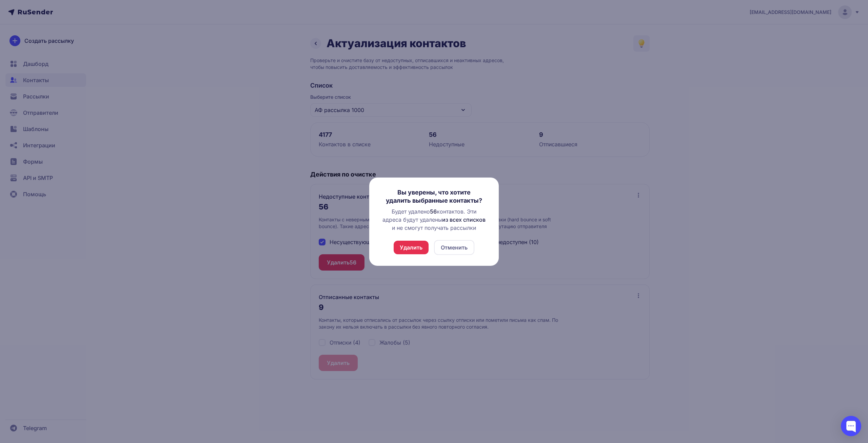  What do you see at coordinates (464, 220) in the screenshot?
I see `span: из всех списков` at bounding box center [464, 220].